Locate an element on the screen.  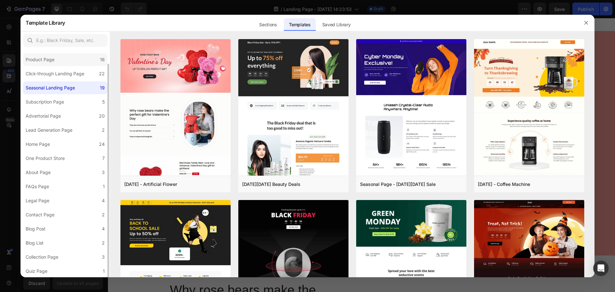
div: 22 is located at coordinates (102, 74).